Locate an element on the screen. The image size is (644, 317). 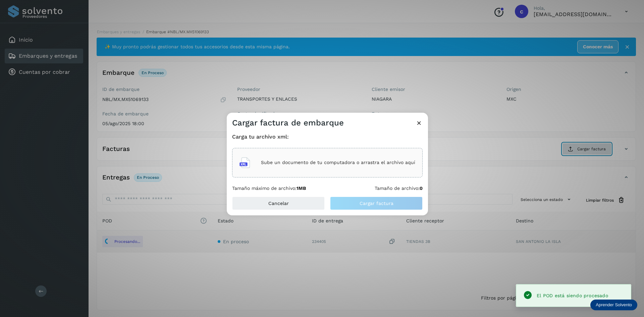
p: Sube un documento de tu computadora o arrastra el archivo aquí is located at coordinates (338, 162).